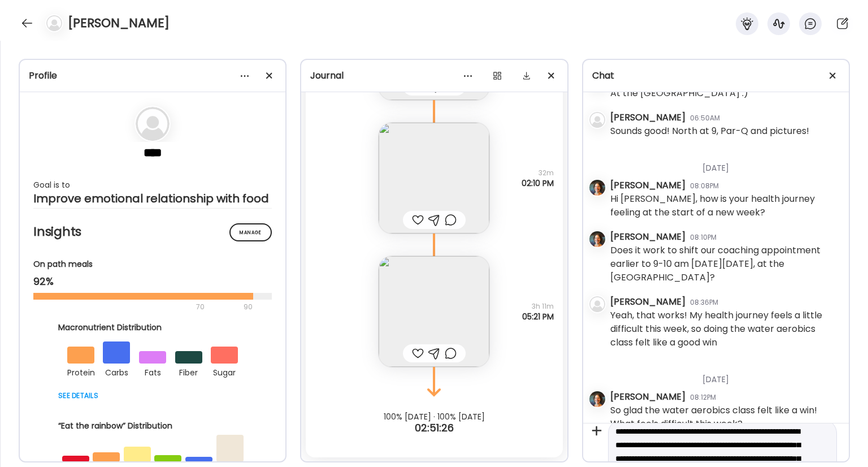 This screenshot has width=868, height=467. Describe the element at coordinates (537, 173) in the screenshot. I see `span: 32m` at that location.